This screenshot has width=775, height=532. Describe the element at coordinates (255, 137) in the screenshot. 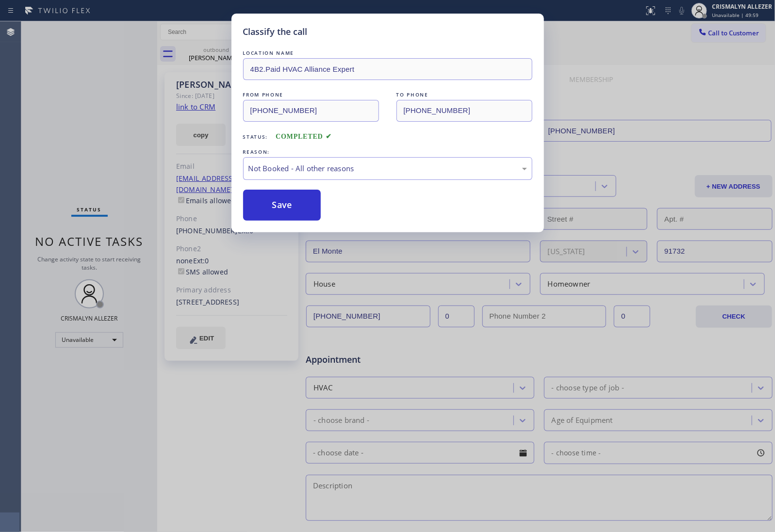

I see `span: Status:` at that location.